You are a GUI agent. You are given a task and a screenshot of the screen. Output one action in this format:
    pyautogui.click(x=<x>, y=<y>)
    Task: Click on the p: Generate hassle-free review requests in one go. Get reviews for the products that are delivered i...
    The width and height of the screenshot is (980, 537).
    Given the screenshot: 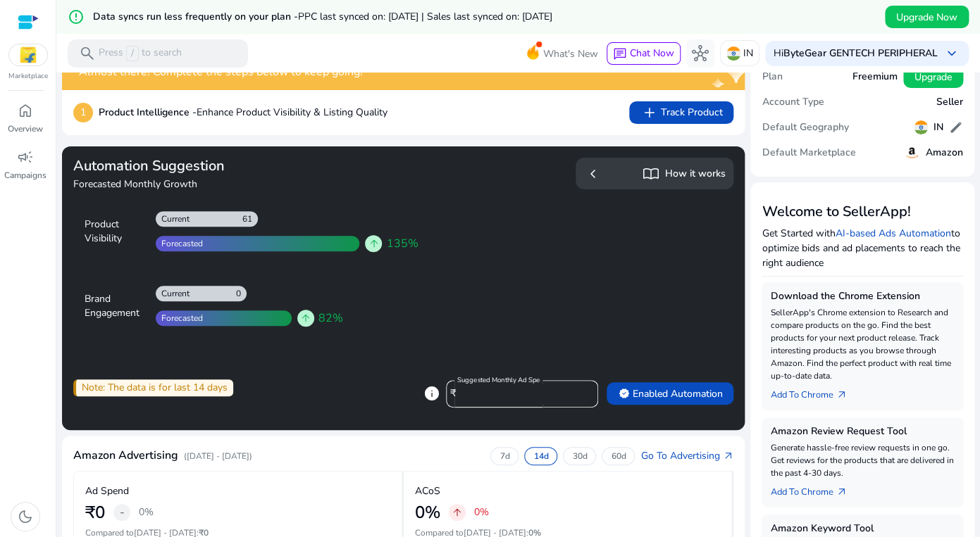 What is the action you would take?
    pyautogui.click(x=862, y=461)
    